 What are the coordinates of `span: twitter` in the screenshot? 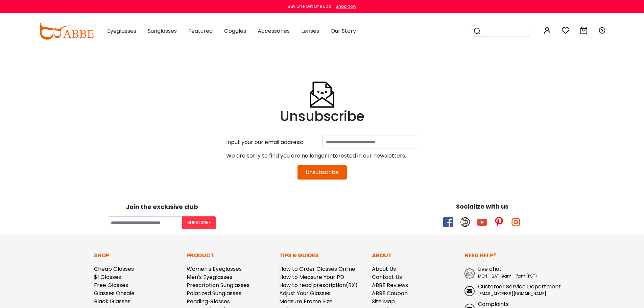 It's located at (465, 222).